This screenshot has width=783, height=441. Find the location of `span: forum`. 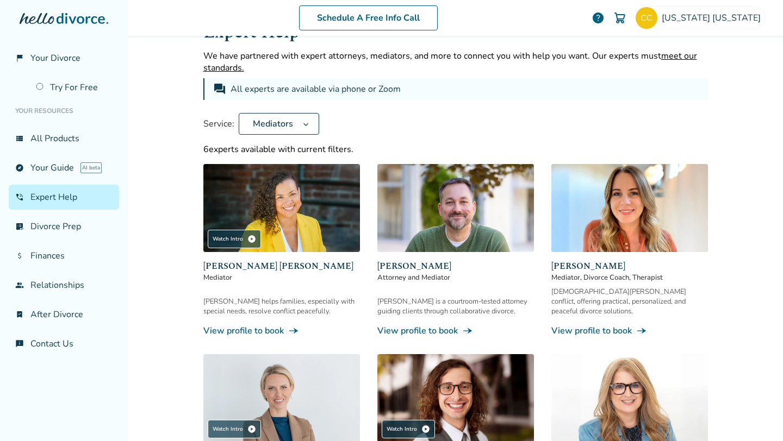

span: forum is located at coordinates (220, 89).